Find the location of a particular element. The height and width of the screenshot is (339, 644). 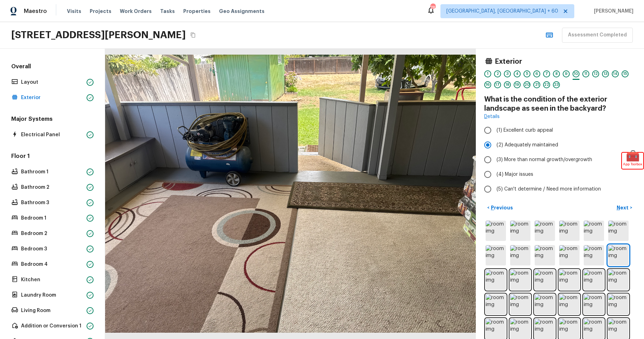

p: Bedroom 3 is located at coordinates (52, 249).